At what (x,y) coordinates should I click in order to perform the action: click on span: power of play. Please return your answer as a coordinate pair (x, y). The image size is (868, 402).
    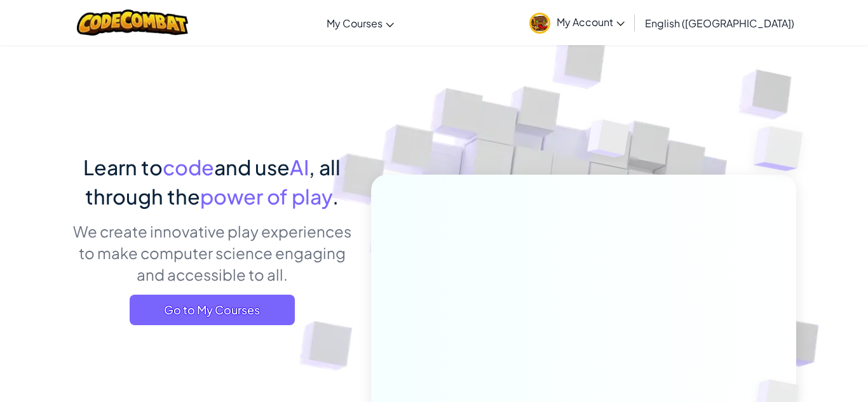
    Looking at the image, I should click on (266, 196).